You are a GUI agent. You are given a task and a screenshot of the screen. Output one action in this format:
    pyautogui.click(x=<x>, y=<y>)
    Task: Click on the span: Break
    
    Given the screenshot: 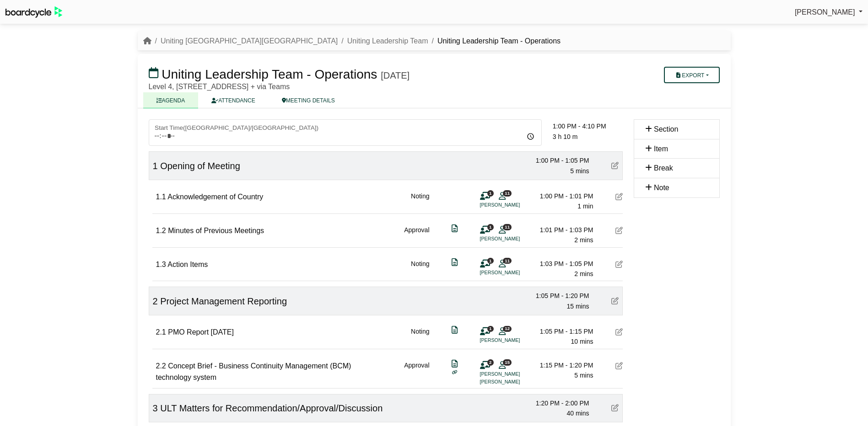 What is the action you would take?
    pyautogui.click(x=663, y=168)
    